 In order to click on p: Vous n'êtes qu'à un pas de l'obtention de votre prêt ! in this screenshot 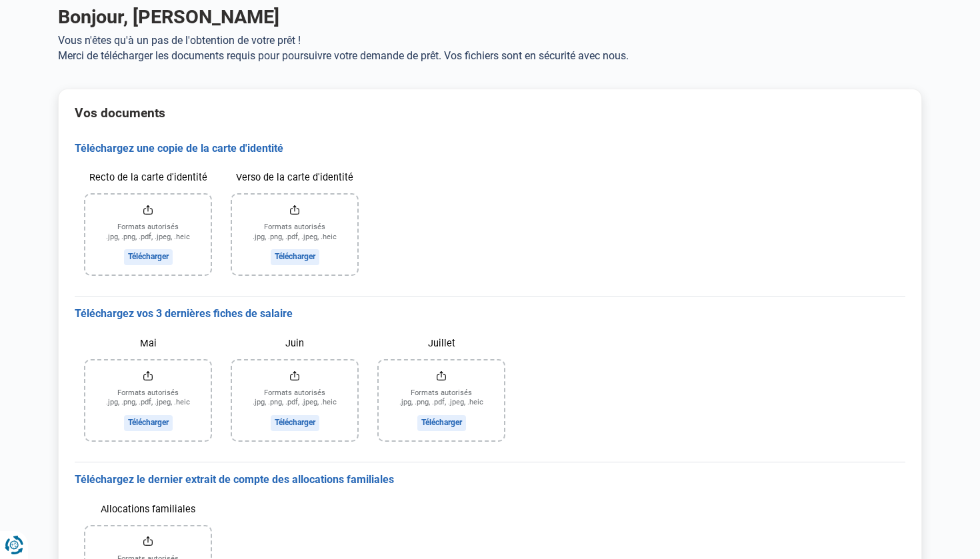, I will do `click(490, 40)`.